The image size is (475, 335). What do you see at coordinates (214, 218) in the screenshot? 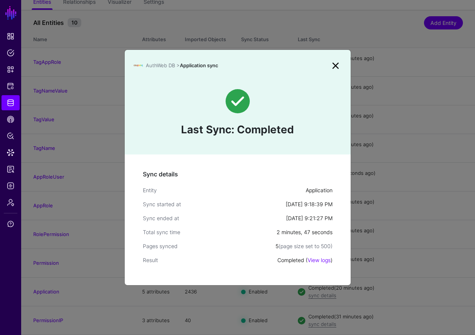
I see `div: Sync ended at` at bounding box center [214, 218].